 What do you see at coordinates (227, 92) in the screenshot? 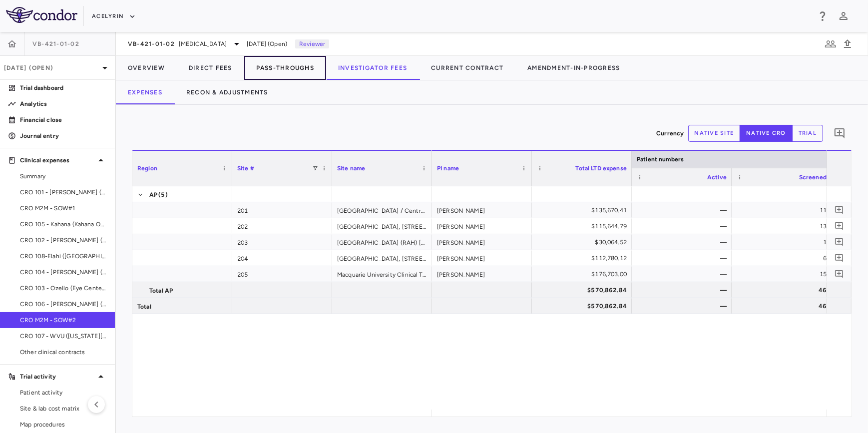
I see `button: Recon & Adjustments` at bounding box center [227, 92].